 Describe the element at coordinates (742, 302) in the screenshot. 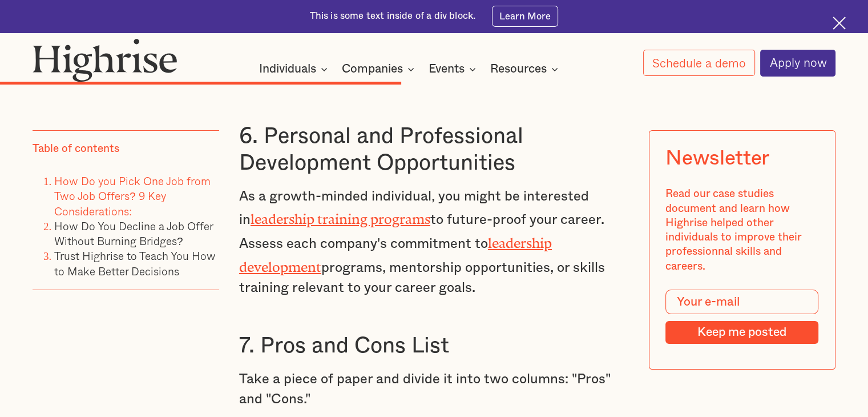

I see `input: Your e-mail` at that location.